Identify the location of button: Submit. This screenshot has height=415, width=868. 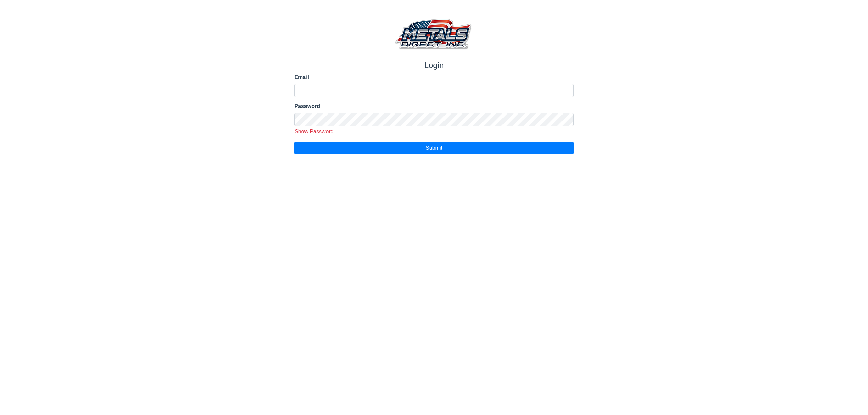
(434, 148).